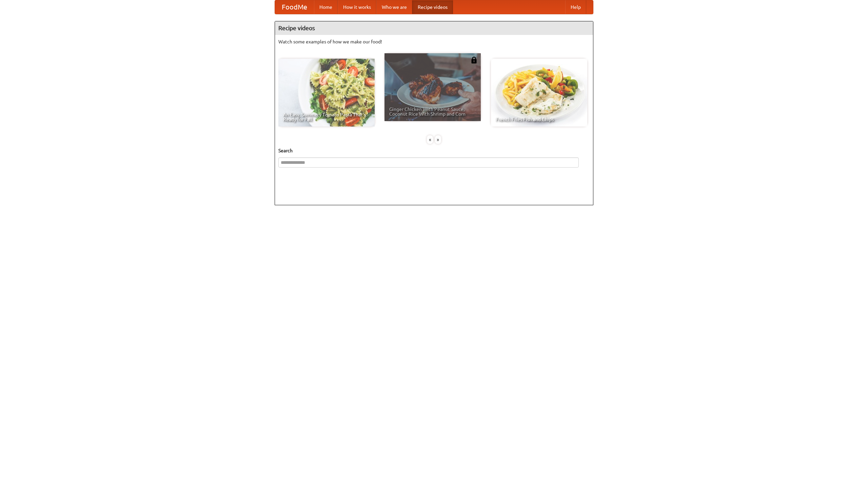  Describe the element at coordinates (576, 7) in the screenshot. I see `a: Help` at that location.